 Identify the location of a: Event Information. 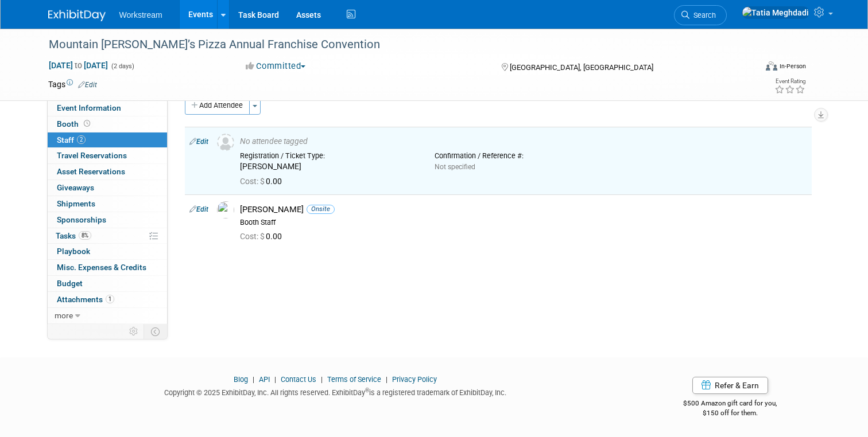
(108, 108).